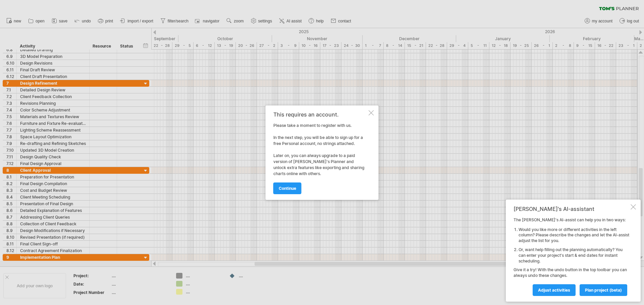  What do you see at coordinates (603, 290) in the screenshot?
I see `span: plan project (beta)` at bounding box center [603, 290].